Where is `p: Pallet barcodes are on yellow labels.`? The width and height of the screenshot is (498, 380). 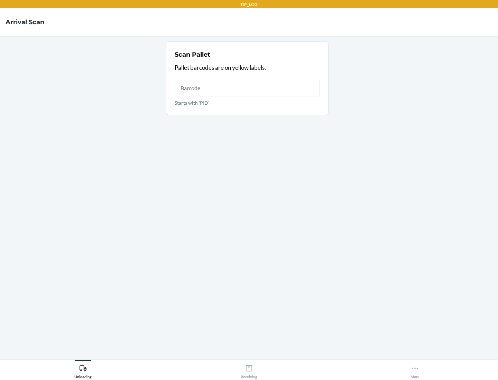 p: Pallet barcodes are on yellow labels. is located at coordinates (247, 68).